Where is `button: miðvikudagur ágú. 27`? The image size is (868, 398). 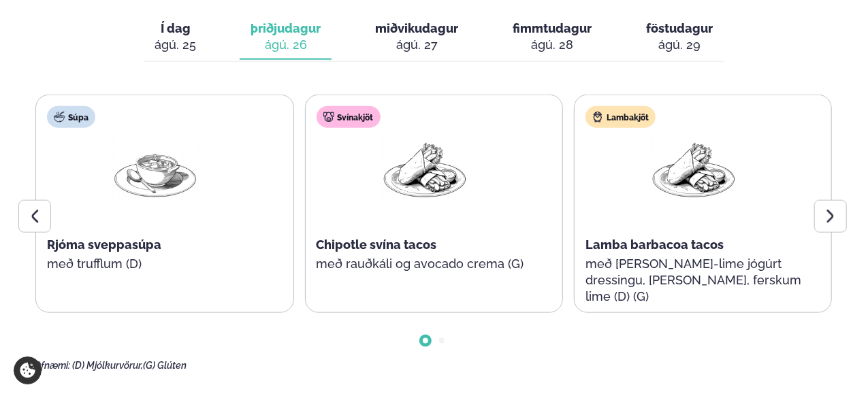 button: miðvikudagur ágú. 27 is located at coordinates (416, 38).